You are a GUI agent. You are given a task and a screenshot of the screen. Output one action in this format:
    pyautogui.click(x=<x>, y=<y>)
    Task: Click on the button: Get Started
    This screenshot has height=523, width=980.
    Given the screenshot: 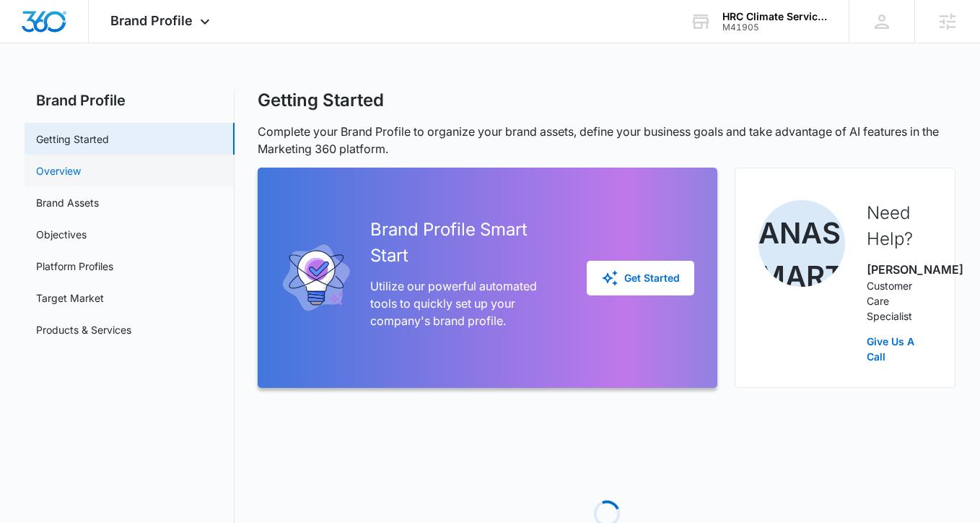 What is the action you would take?
    pyautogui.click(x=640, y=278)
    